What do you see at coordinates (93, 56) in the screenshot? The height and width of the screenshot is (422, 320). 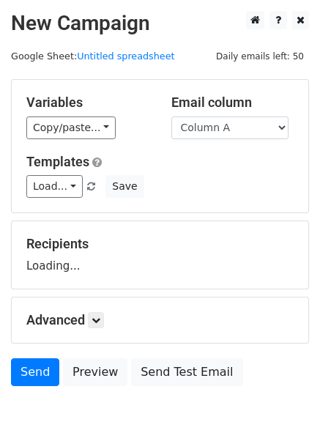 I see `small: Google Sheet:` at bounding box center [93, 56].